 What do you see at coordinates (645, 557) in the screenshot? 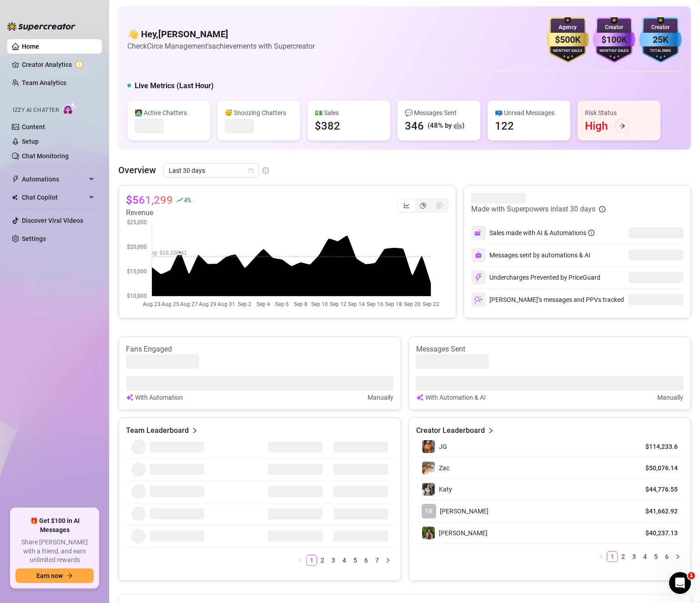
I see `li: 4` at bounding box center [645, 557].